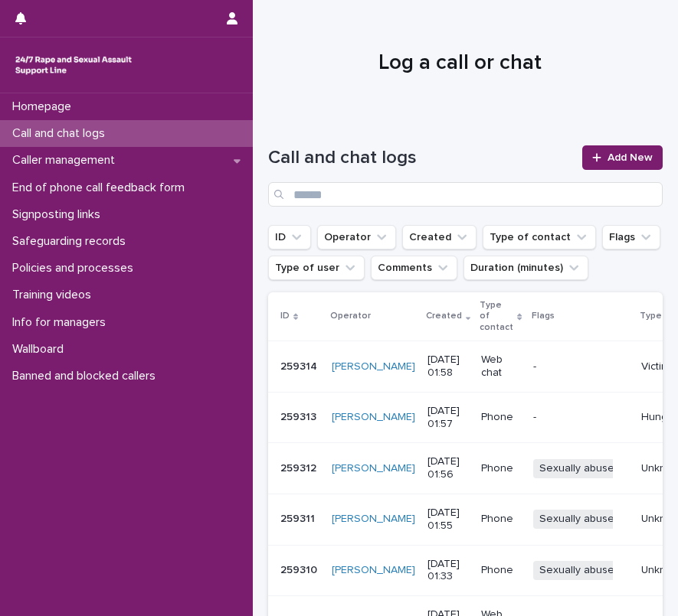  Describe the element at coordinates (285, 317) in the screenshot. I see `p: ID` at that location.